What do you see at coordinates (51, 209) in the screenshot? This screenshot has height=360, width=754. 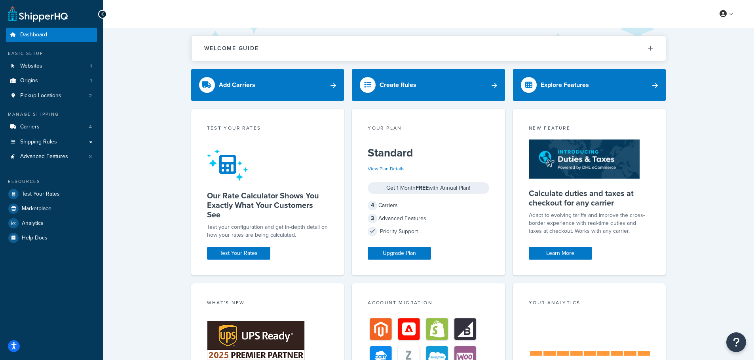 I see `li: Marketplace` at bounding box center [51, 209].